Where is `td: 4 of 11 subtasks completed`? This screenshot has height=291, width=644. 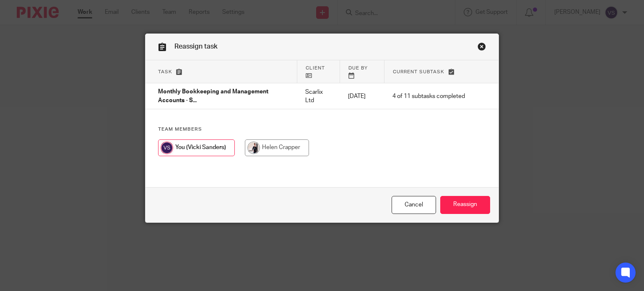
td: 4 of 11 subtasks completed is located at coordinates (428, 96).